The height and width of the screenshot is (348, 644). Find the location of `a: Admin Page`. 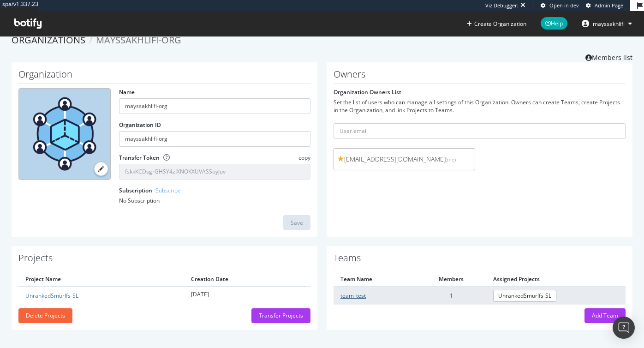

a: Admin Page is located at coordinates (604, 5).